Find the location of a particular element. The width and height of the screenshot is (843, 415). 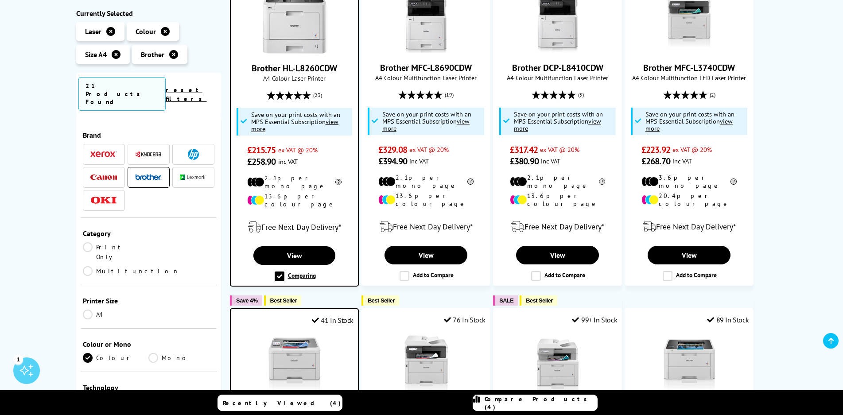

img: Brother HL-L8230CDW is located at coordinates (295, 365).